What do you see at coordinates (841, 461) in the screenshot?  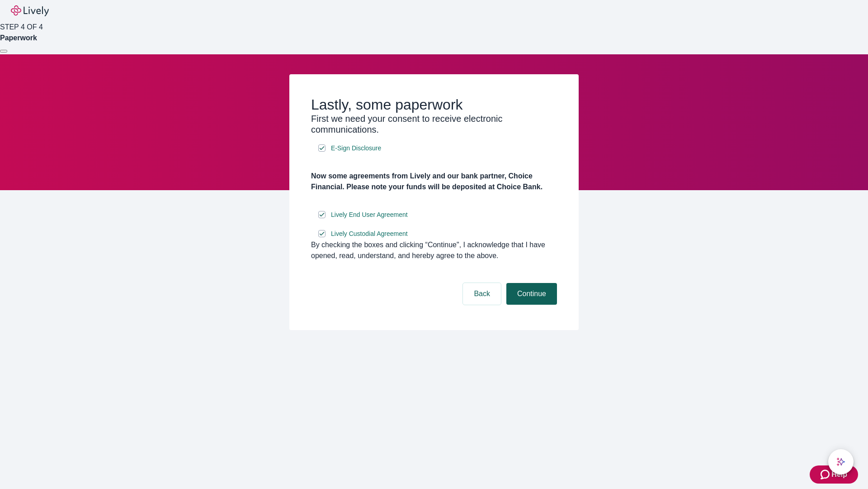 I see `svg: Lively AI Assistant` at bounding box center [841, 461].